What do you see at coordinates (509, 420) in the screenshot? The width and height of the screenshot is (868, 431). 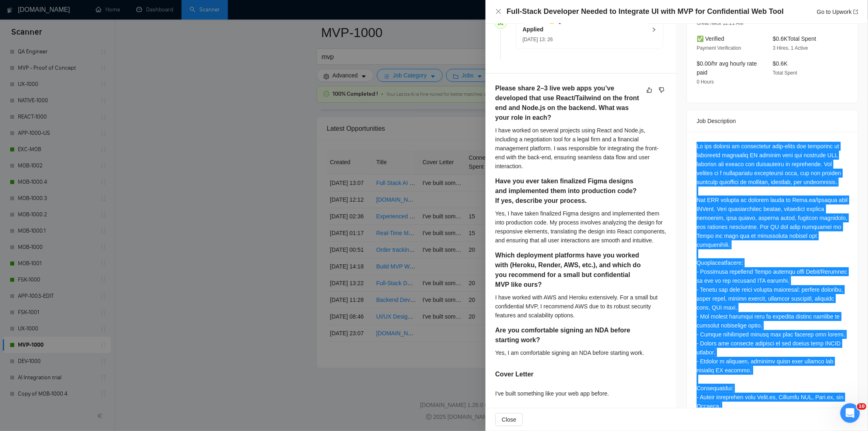 I see `span: Close` at bounding box center [509, 420].